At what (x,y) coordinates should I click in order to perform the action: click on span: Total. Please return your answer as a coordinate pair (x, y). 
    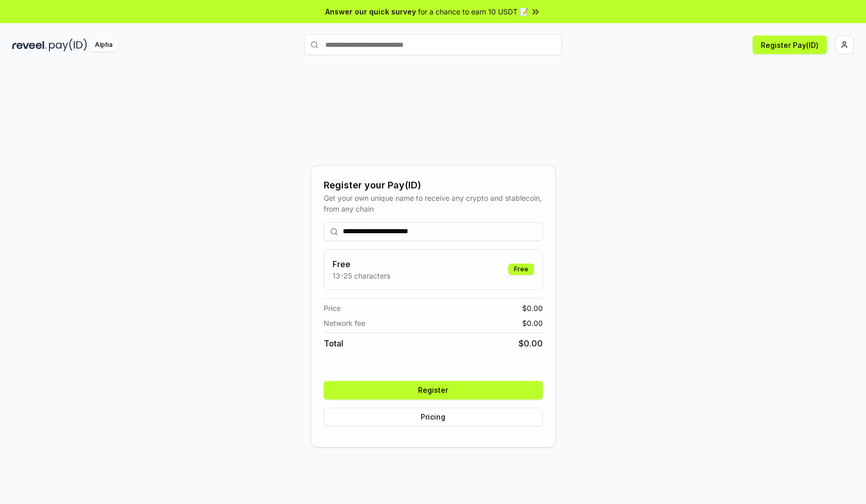
    Looking at the image, I should click on (334, 344).